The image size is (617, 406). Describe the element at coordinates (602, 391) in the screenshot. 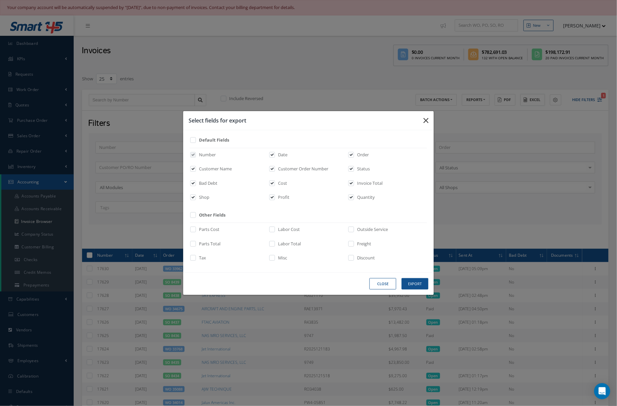

I see `div: Open Intercom Messenger` at that location.